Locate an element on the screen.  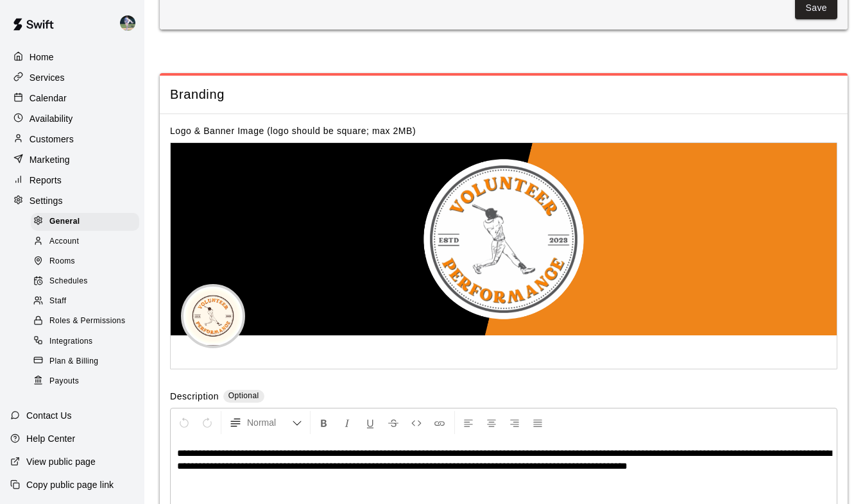
div: Roles & Permissions is located at coordinates (84, 321).